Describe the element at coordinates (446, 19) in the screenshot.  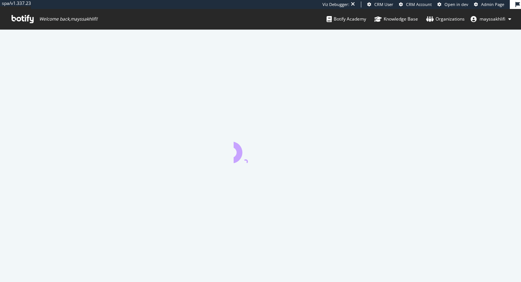
I see `a: Organizations` at that location.